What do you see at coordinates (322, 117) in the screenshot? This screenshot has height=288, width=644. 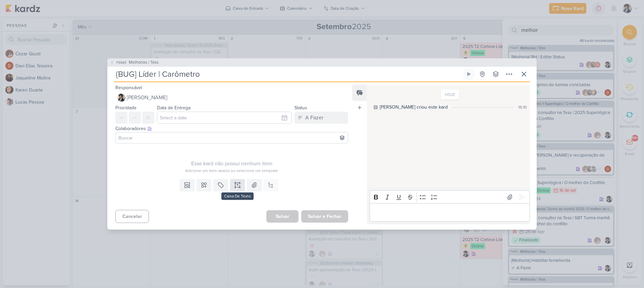 I see `button: A Fazer` at bounding box center [322, 117].